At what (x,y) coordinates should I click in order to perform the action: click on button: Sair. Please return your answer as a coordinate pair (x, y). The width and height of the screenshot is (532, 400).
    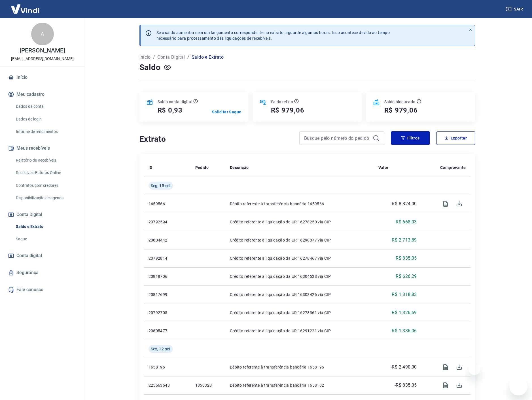
    Looking at the image, I should click on (515, 9).